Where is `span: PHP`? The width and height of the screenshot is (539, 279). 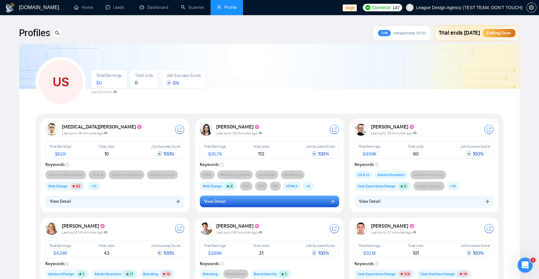
span: PHP is located at coordinates (246, 186).